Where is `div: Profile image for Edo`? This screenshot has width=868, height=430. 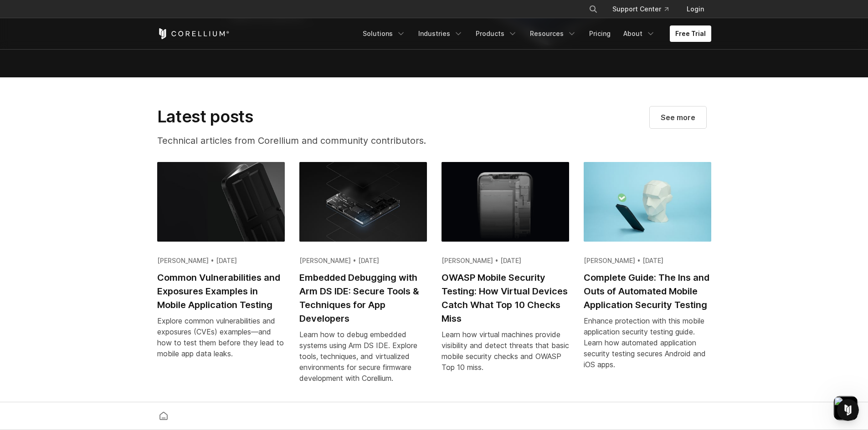
div: Profile image for Edo is located at coordinates (133, 24).